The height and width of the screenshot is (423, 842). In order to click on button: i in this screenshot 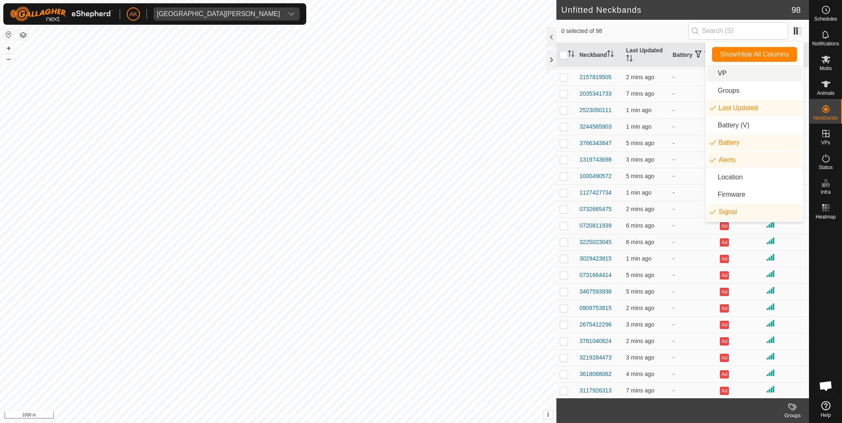, I will do `click(548, 415)`.